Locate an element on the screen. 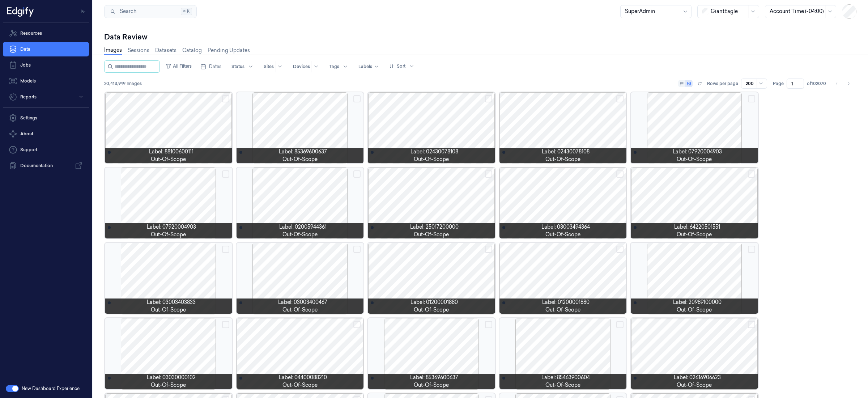 The height and width of the screenshot is (398, 868). button: About is located at coordinates (46, 134).